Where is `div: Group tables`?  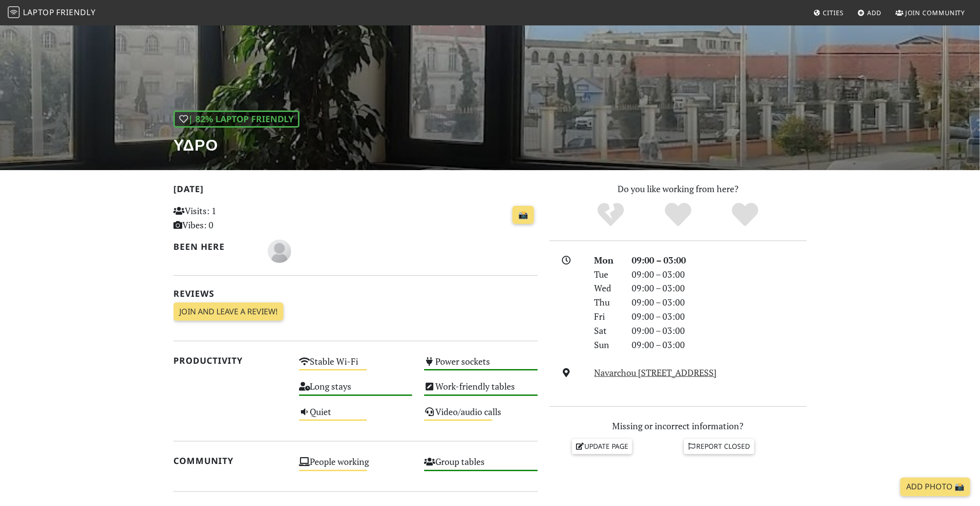 div: Group tables is located at coordinates (481, 465).